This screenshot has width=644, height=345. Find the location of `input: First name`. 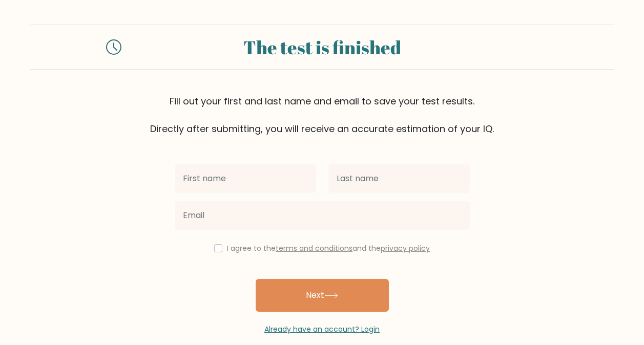

input: First name is located at coordinates (245, 178).